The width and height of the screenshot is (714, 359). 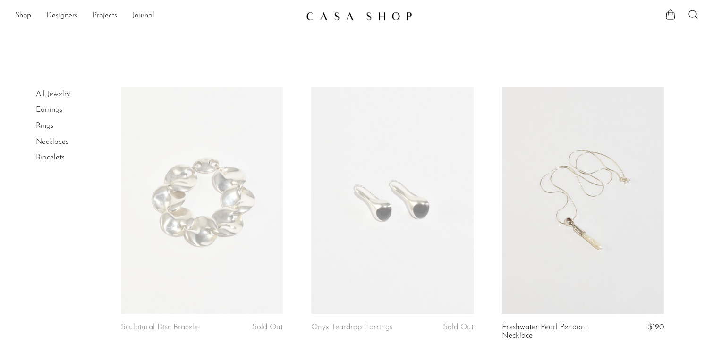 I want to click on span: $190, so click(x=656, y=327).